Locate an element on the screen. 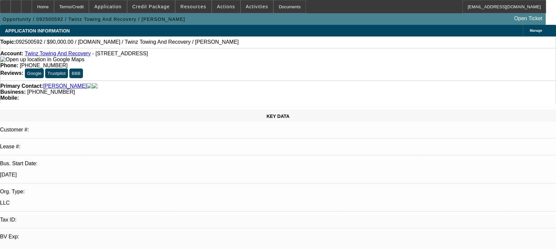 The image size is (556, 249). strong: Account: is located at coordinates (12, 53).